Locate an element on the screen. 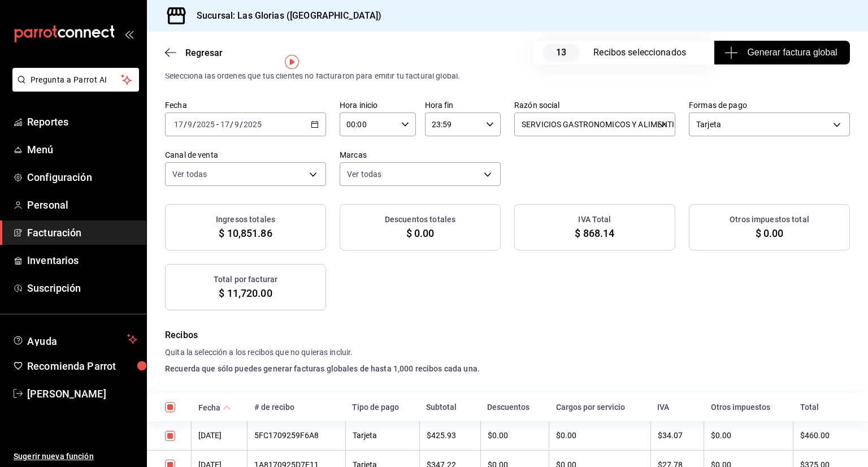 The height and width of the screenshot is (467, 868). span: Regresar is located at coordinates (204, 53).